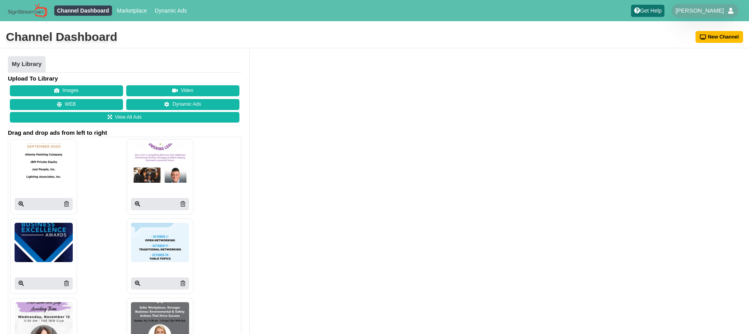  I want to click on a: My Library, so click(27, 65).